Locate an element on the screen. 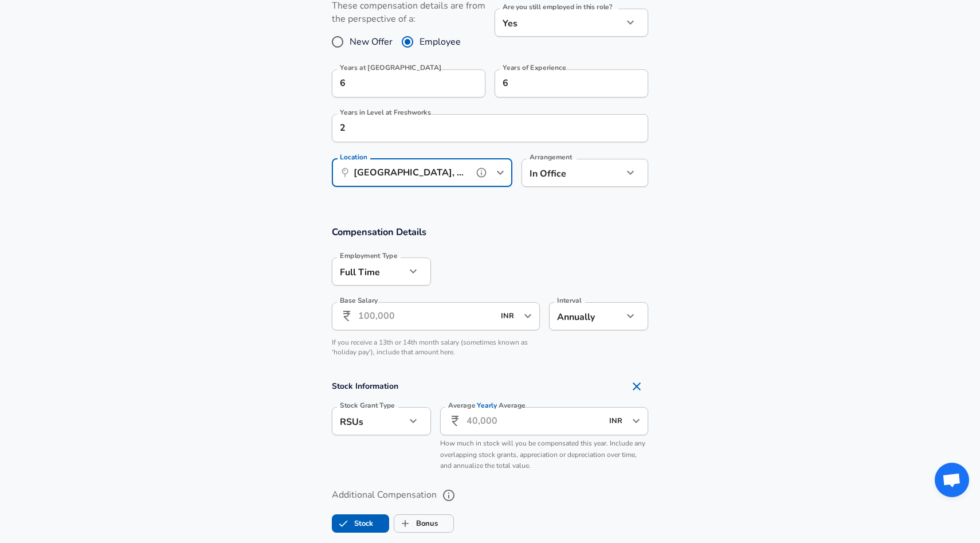 Image resolution: width=980 pixels, height=543 pixels. div: RSUs is located at coordinates (369, 421).